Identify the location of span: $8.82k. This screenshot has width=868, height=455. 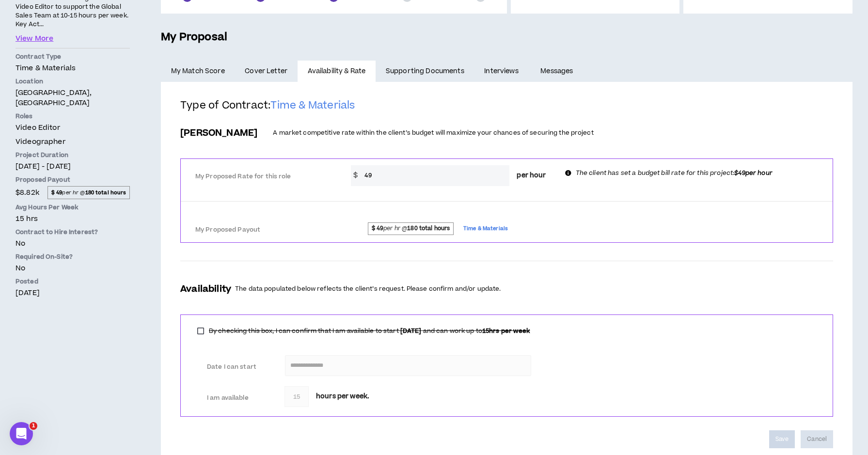
(27, 193).